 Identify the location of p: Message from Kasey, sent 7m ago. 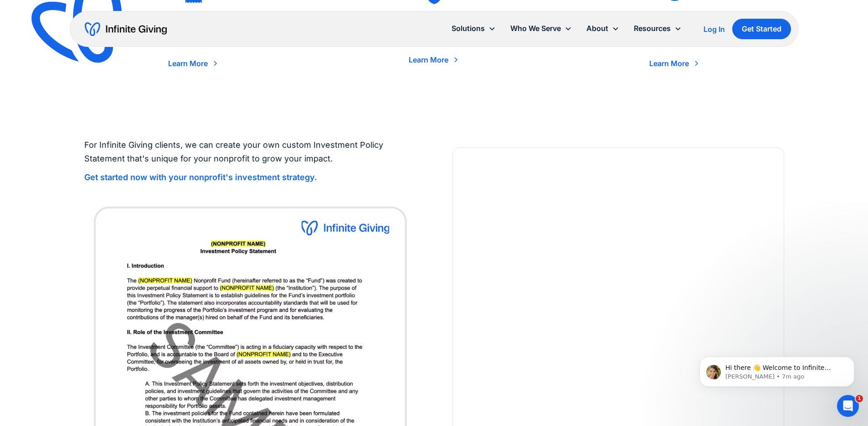
(98, 39).